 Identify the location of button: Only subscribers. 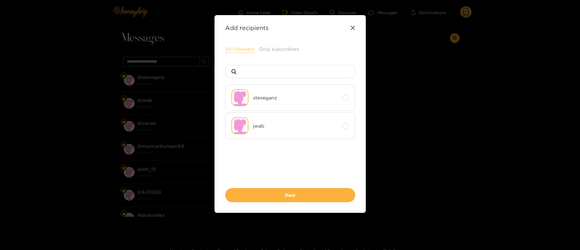
(279, 49).